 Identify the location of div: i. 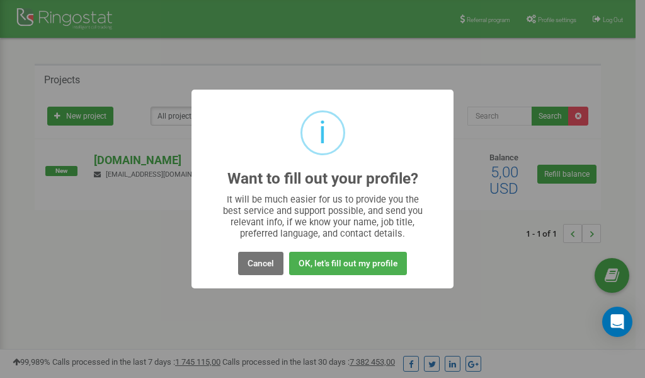
(323, 132).